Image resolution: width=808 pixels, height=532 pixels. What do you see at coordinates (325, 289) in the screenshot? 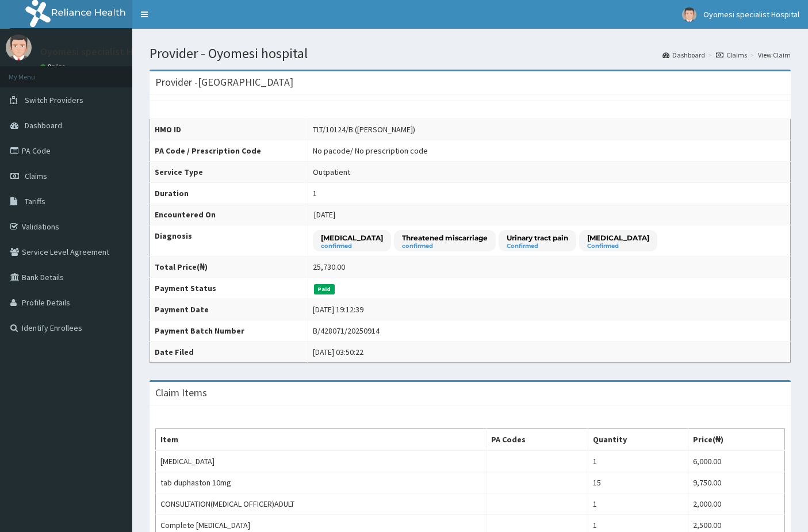
I see `span: Paid` at bounding box center [325, 289].